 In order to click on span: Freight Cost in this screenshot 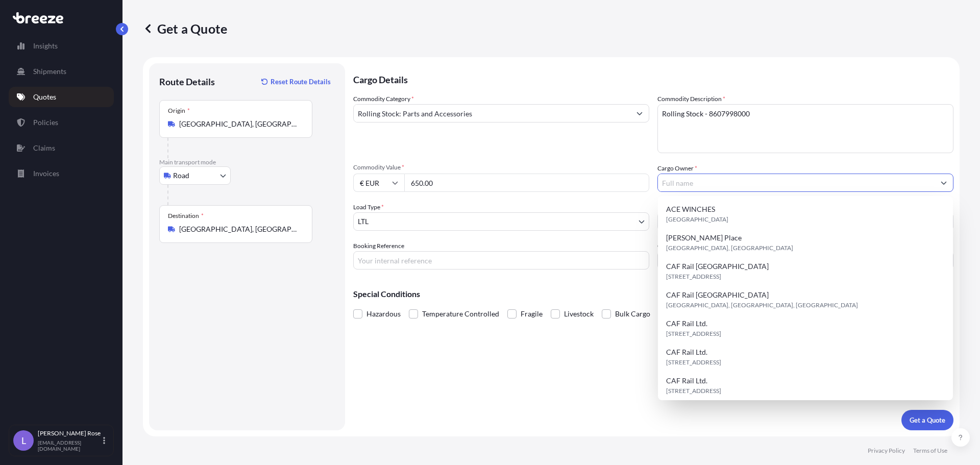, I will do `click(805, 206)`.